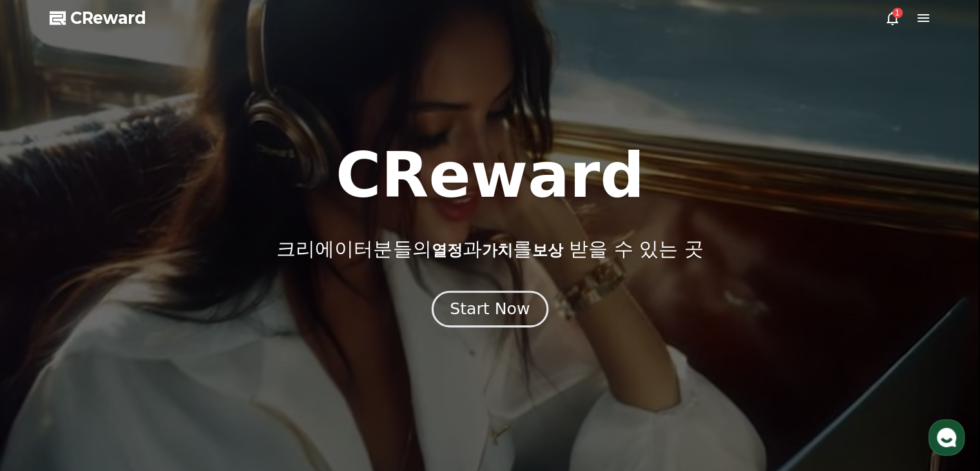 The width and height of the screenshot is (980, 471). Describe the element at coordinates (490, 309) in the screenshot. I see `button: Start Now` at that location.